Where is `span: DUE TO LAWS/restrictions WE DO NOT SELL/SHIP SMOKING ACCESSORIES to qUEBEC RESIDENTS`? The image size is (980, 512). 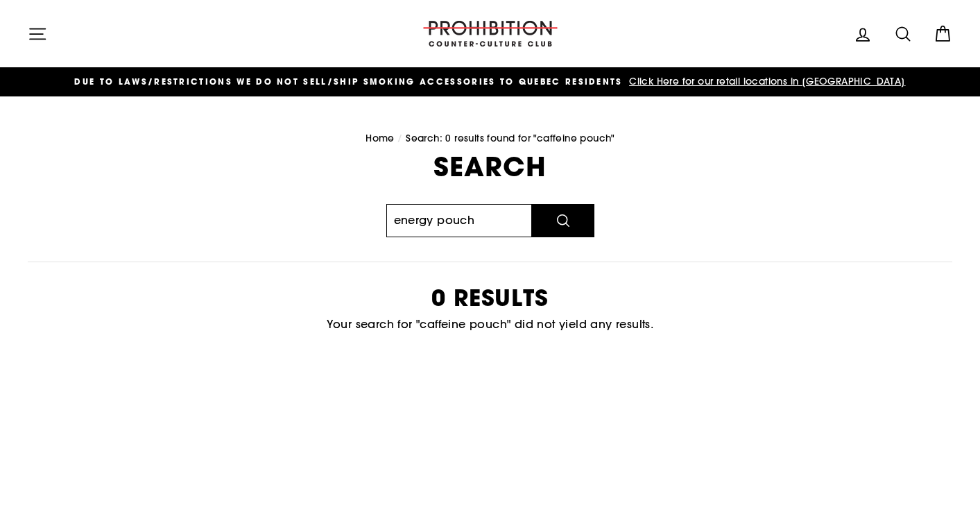 span: DUE TO LAWS/restrictions WE DO NOT SELL/SHIP SMOKING ACCESSORIES to qUEBEC RESIDENTS is located at coordinates (348, 81).